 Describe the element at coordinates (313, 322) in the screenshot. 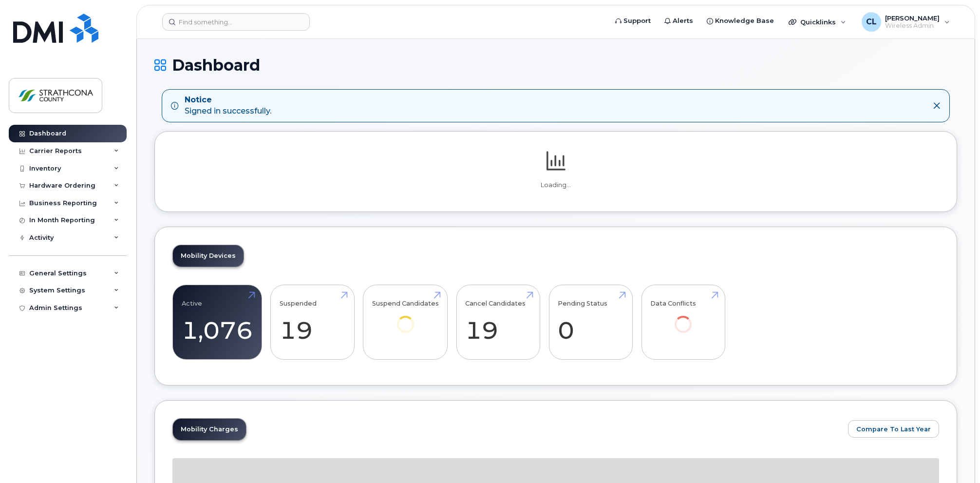

I see `a: Suspended 19` at that location.